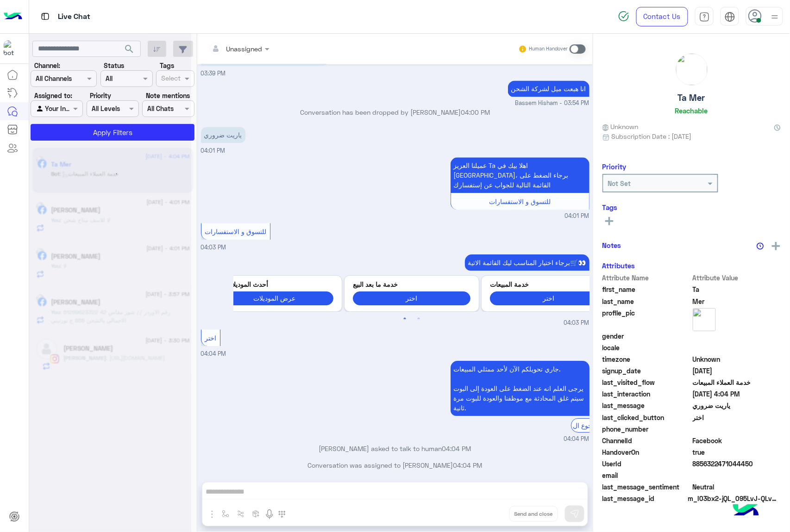 The width and height of the screenshot is (790, 532). What do you see at coordinates (691, 207) in the screenshot?
I see `h6: Tags` at bounding box center [691, 207].